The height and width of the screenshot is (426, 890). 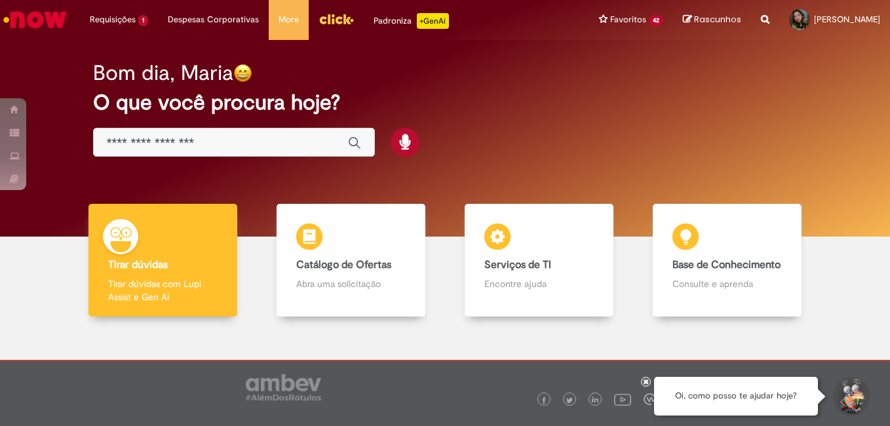 What do you see at coordinates (650, 399) in the screenshot?
I see `img: logo_footer_workplace.png` at bounding box center [650, 399].